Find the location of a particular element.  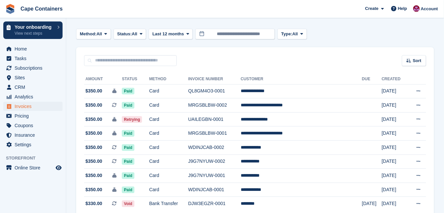

p: View next steps is located at coordinates (34, 33).